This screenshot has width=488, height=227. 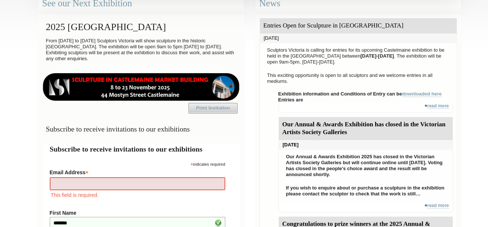 What do you see at coordinates (137, 171) in the screenshot?
I see `label: Email Address` at bounding box center [137, 171].